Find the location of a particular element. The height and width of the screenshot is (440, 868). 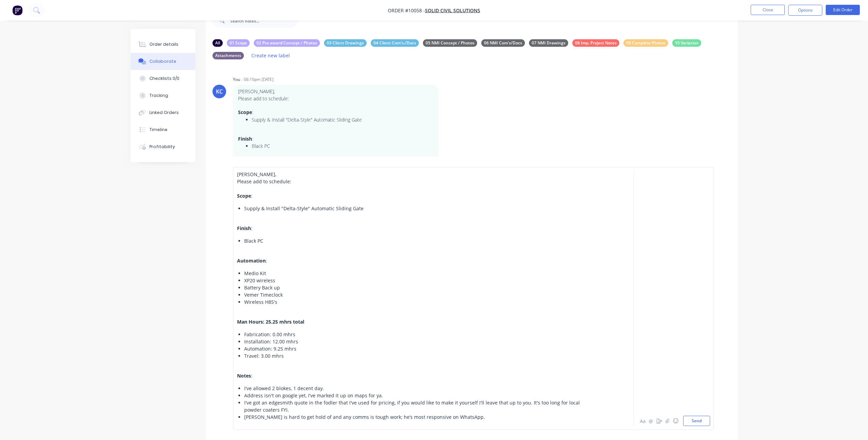

div: 10 Variation is located at coordinates (686, 43).